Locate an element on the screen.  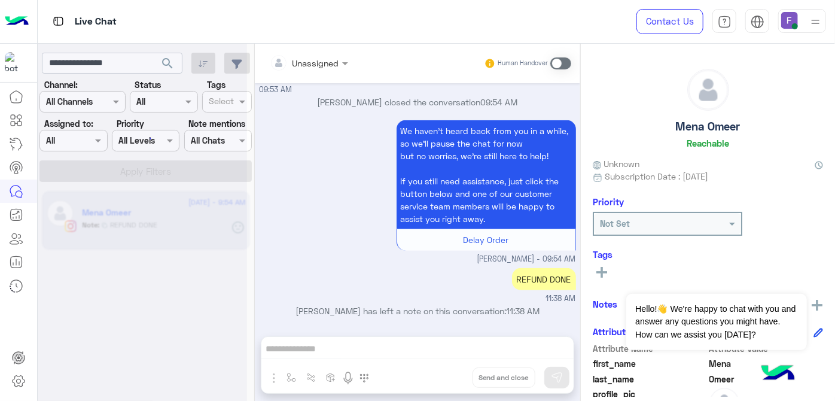
span: Unknown is located at coordinates (616, 163).